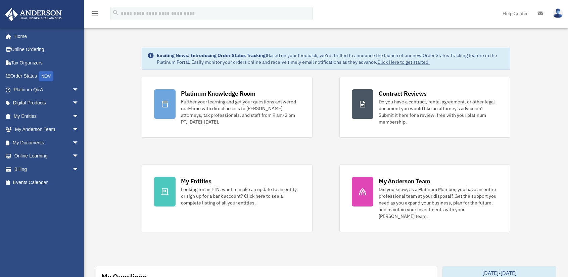 The image size is (568, 277). Describe the element at coordinates (46, 76) in the screenshot. I see `div: NEW` at that location.